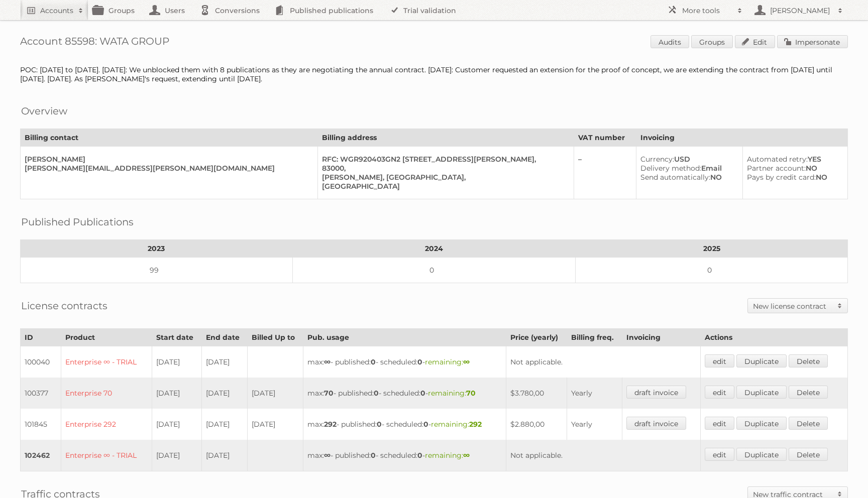 This screenshot has height=498, width=868. Describe the element at coordinates (57, 11) in the screenshot. I see `h2: Accounts` at that location.